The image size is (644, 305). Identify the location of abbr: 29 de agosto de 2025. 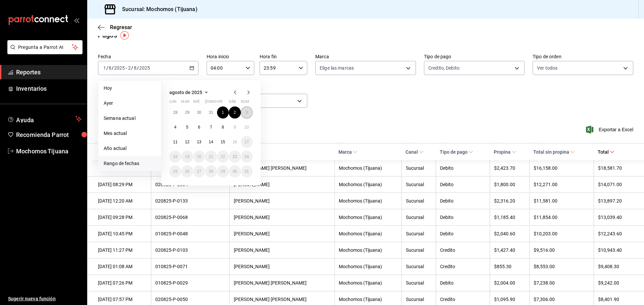
(223, 172).